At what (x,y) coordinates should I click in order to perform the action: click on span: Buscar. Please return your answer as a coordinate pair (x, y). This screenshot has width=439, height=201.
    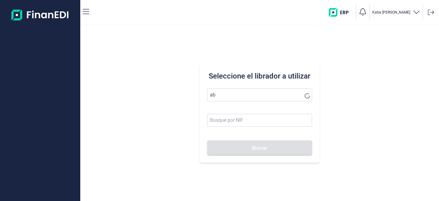
    Looking at the image, I should click on (260, 148).